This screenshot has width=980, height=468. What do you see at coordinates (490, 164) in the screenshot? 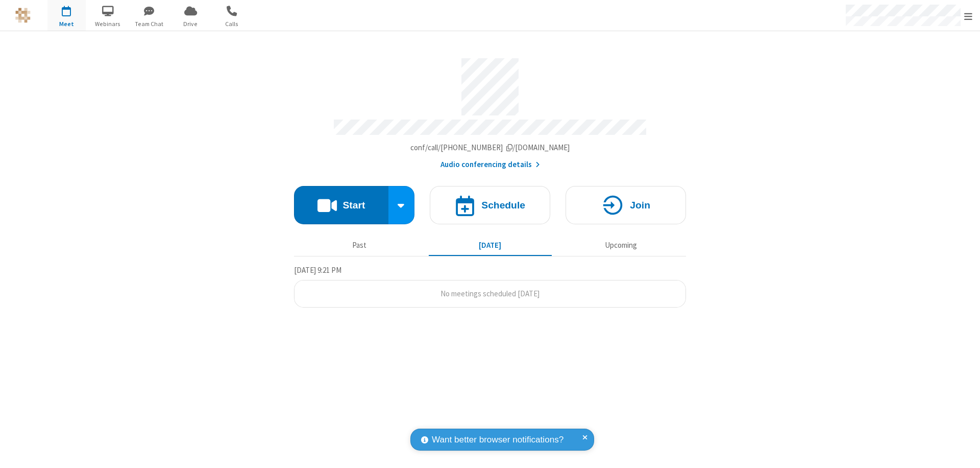
I see `button: Audio conferencing details` at bounding box center [490, 164].